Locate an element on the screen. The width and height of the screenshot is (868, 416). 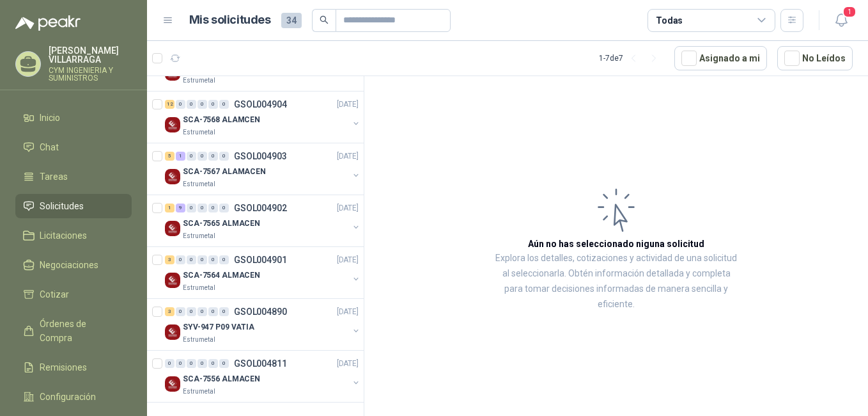
p: SCA-7564 ALMACEN is located at coordinates (221, 275).